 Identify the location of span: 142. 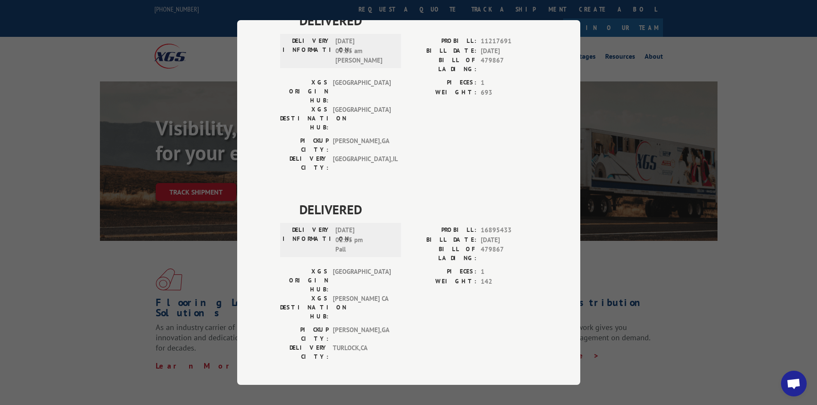
(509, 282).